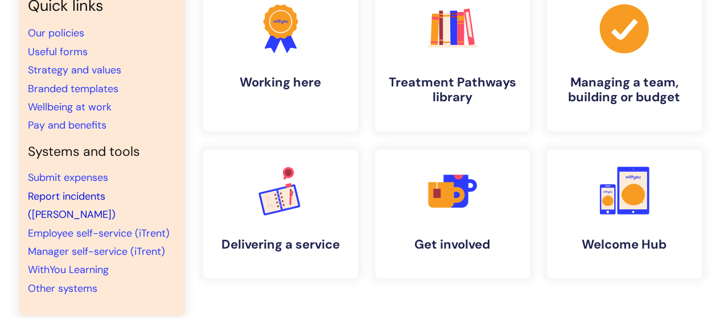 The width and height of the screenshot is (720, 318). Describe the element at coordinates (624, 245) in the screenshot. I see `h4: Welcome Hub` at that location.